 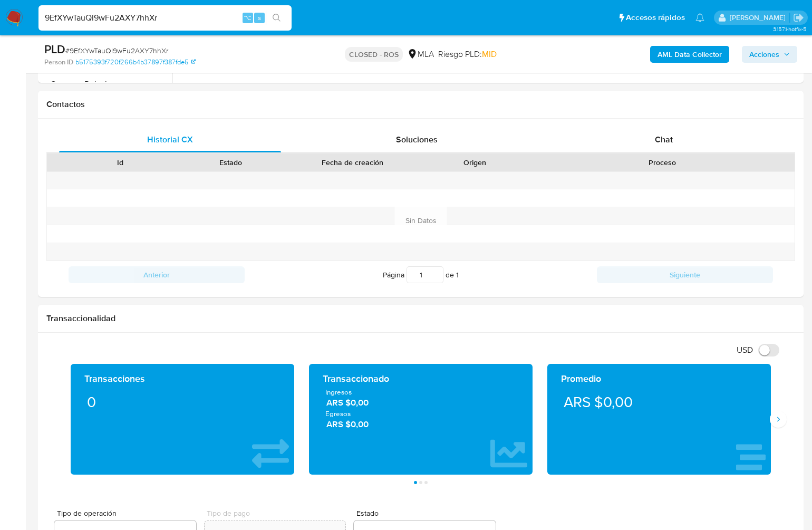 I want to click on span: Soluciones, so click(x=416, y=139).